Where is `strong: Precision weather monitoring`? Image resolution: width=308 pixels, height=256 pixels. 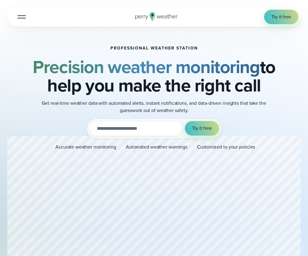 strong: Precision weather monitoring is located at coordinates (146, 67).